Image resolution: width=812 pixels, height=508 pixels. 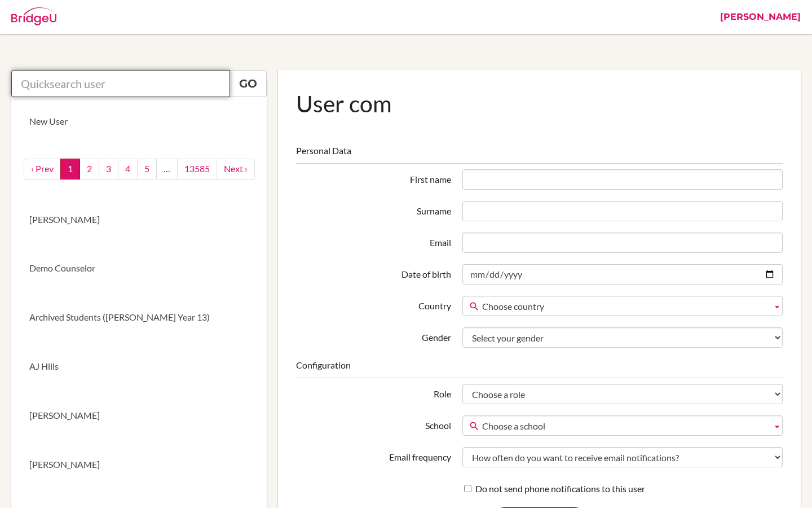 I want to click on img: Bridge-U, so click(x=34, y=17).